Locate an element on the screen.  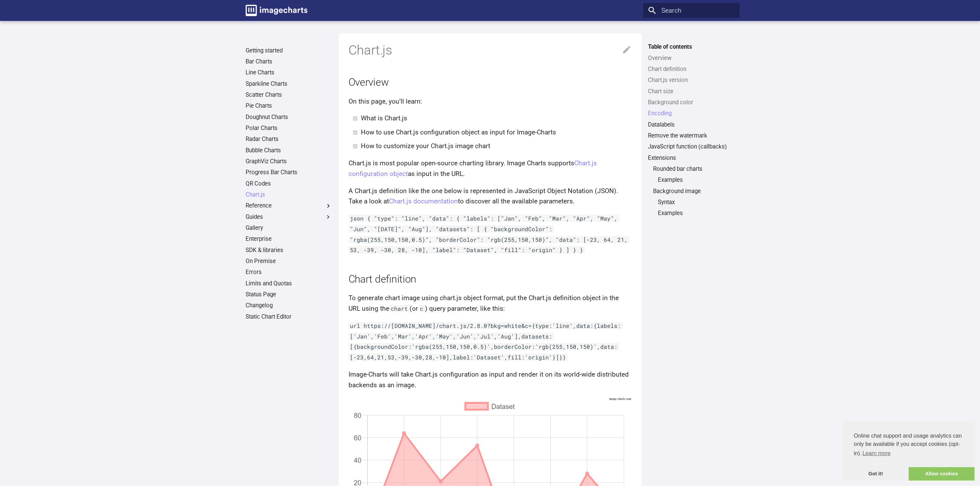
h2: Overview is located at coordinates (490, 82).